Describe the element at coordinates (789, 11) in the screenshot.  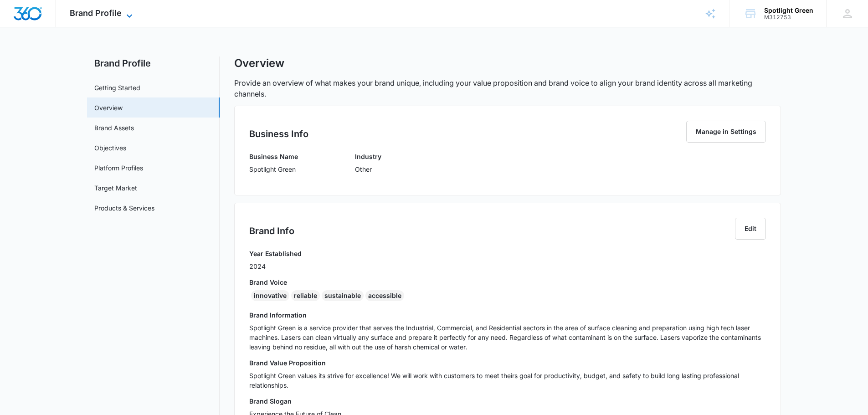
I see `div: account name` at that location.